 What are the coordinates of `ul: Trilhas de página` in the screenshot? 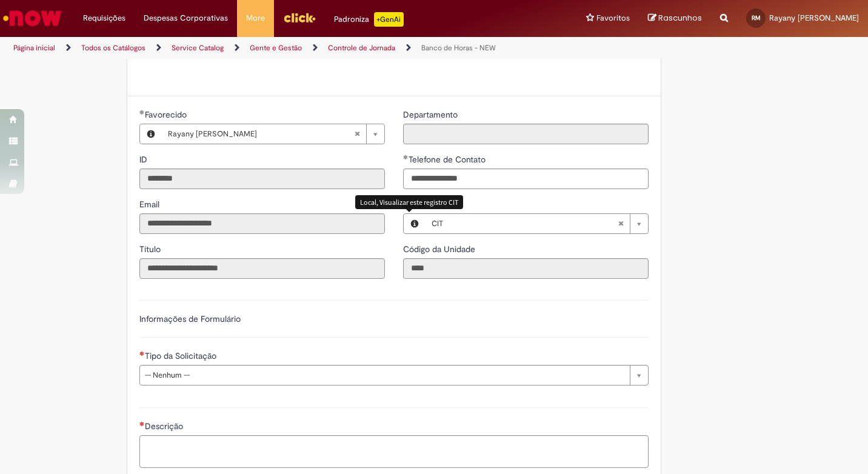 It's located at (289, 48).